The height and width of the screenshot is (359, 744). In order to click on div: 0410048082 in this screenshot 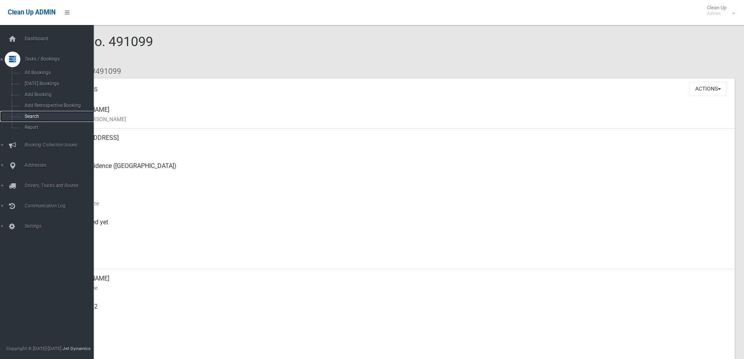, I will do `click(395, 311)`.